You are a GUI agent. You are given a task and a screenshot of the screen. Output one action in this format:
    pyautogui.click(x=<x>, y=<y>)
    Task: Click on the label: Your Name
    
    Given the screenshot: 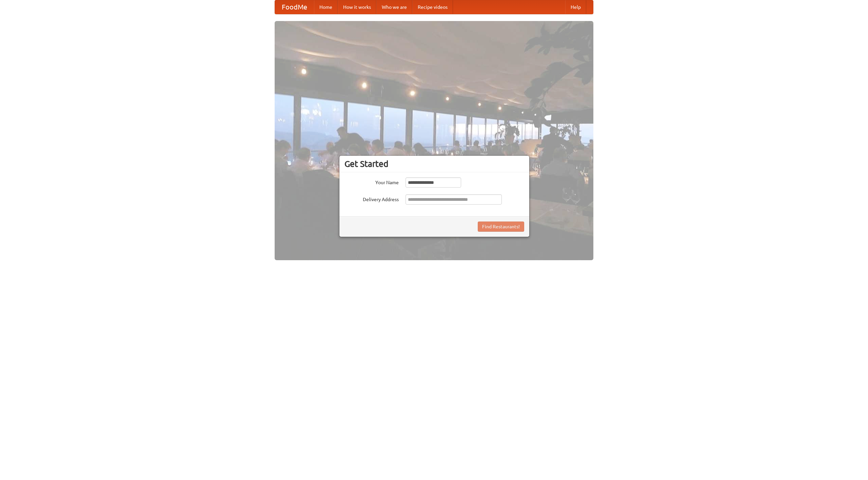 What is the action you would take?
    pyautogui.click(x=372, y=181)
    